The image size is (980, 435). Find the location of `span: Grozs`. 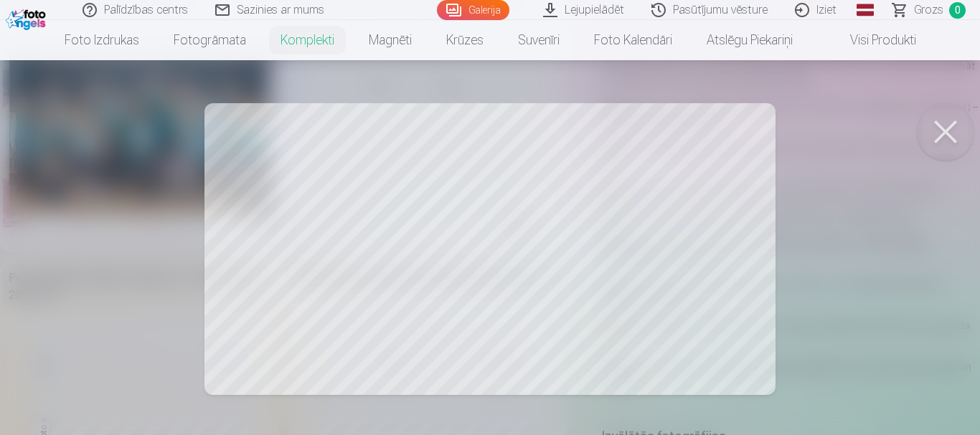

span: Grozs is located at coordinates (928, 10).